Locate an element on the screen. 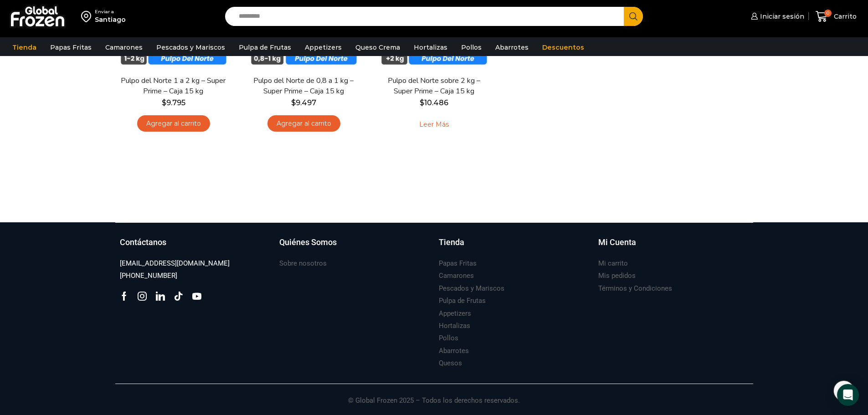 The image size is (868, 415). a: Descuentos is located at coordinates (563, 47).